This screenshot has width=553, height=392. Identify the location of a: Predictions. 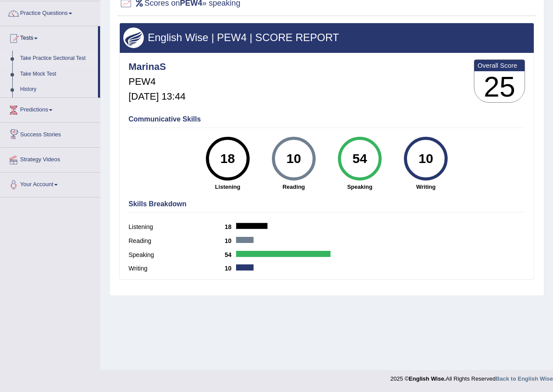
(50, 109).